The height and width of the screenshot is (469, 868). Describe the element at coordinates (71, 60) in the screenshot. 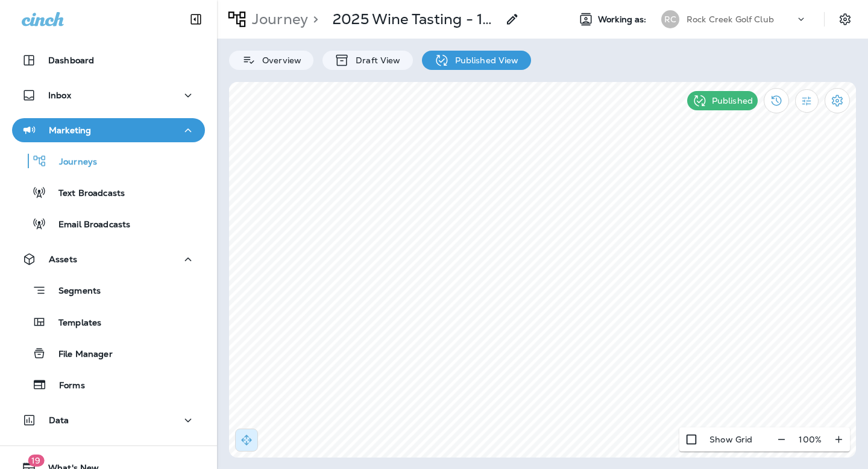

I see `p: Dashboard` at that location.